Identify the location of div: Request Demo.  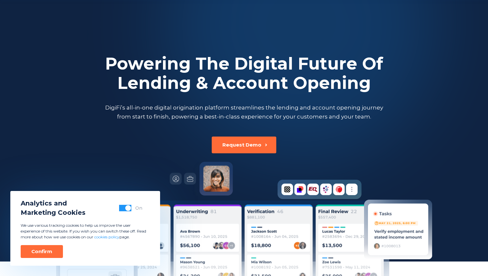
(242, 145).